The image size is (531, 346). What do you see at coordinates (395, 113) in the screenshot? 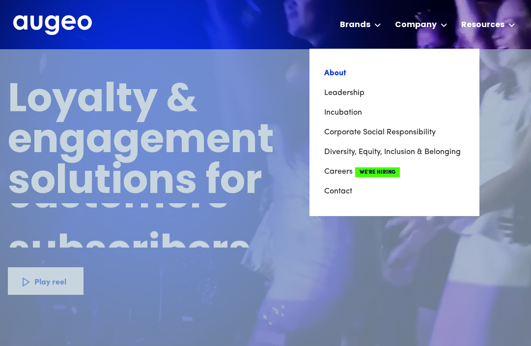
I see `a: Incubation` at bounding box center [395, 113].